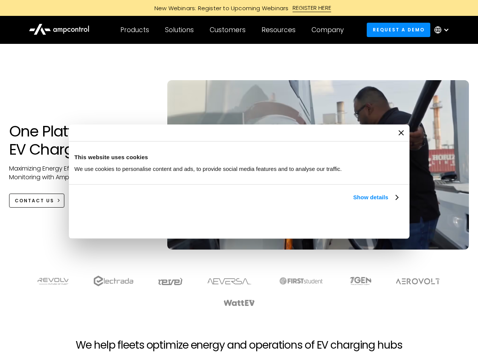  Describe the element at coordinates (239, 157) in the screenshot. I see `div: This website uses cookies` at that location.